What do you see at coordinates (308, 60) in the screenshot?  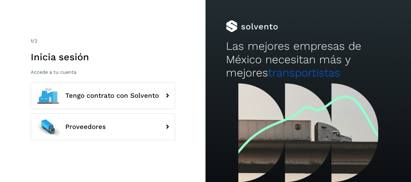 I see `h2: Las mejores empresas de México necesitan más y mejores` at bounding box center [308, 60].